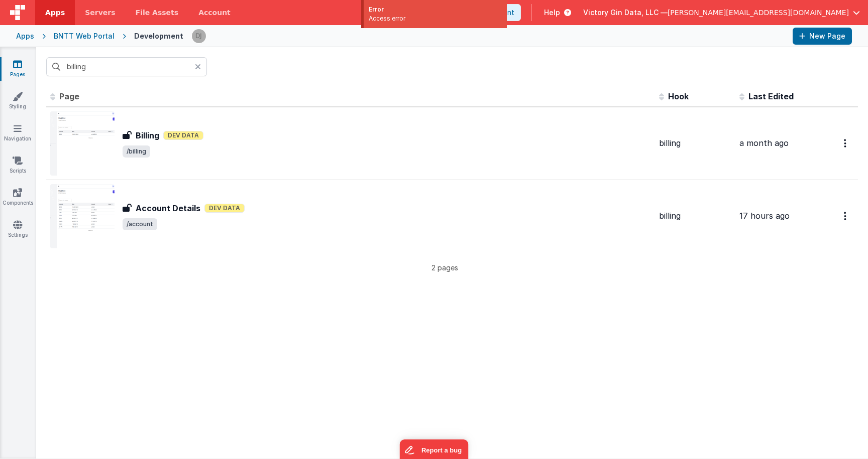 This screenshot has height=459, width=868. Describe the element at coordinates (435, 9) in the screenshot. I see `div: Error` at that location.